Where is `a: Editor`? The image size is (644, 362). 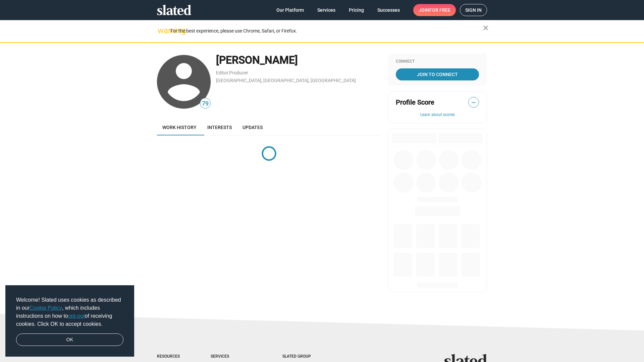
a: Editor is located at coordinates (222, 73).